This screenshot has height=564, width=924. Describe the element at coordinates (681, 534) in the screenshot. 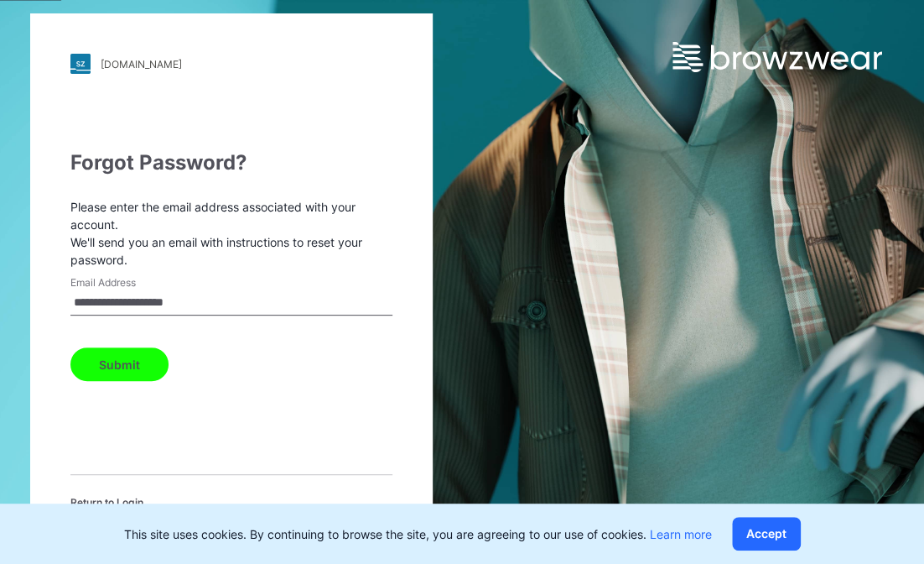

I see `a: Learn more` at that location.